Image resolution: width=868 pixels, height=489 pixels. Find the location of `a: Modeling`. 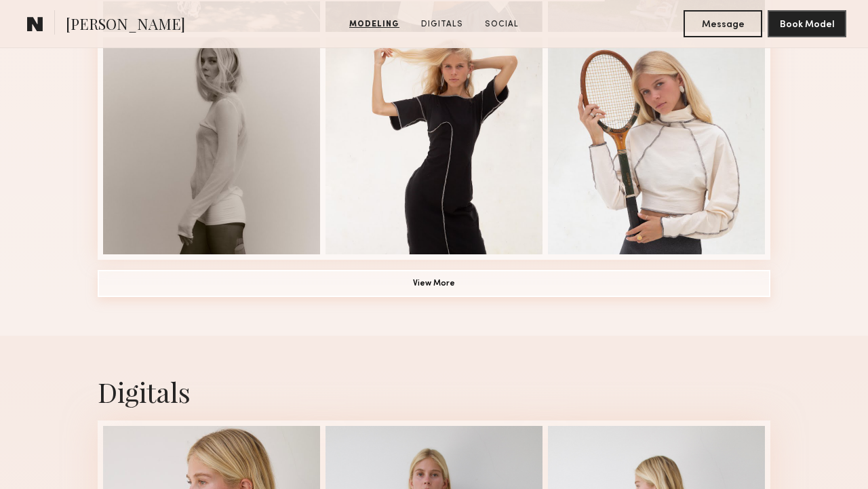

a: Modeling is located at coordinates (374, 24).